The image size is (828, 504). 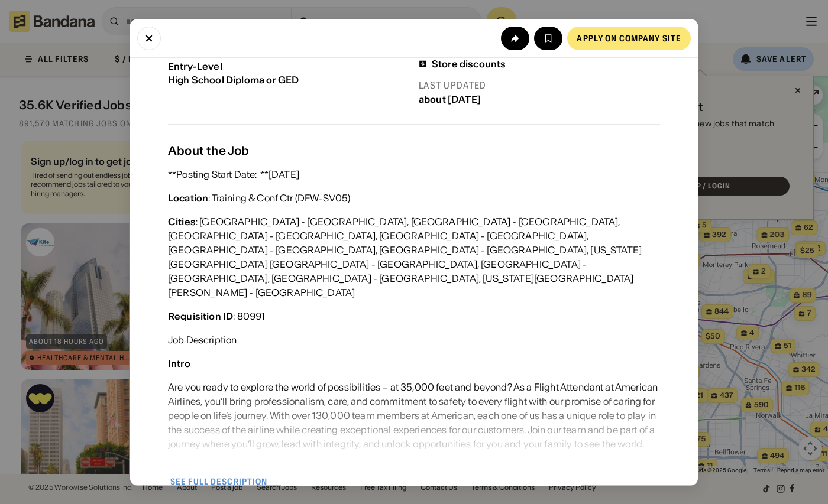 What do you see at coordinates (202, 340) in the screenshot?
I see `div: Job Description` at bounding box center [202, 340].